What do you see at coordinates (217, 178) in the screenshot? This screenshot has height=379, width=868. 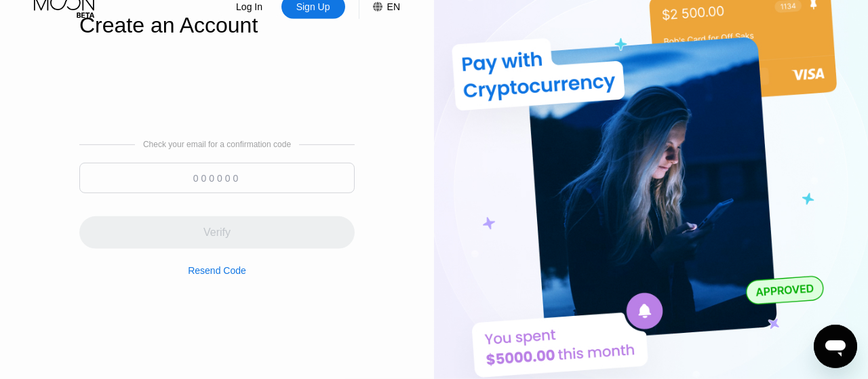 I see `input: 000000` at bounding box center [217, 178].